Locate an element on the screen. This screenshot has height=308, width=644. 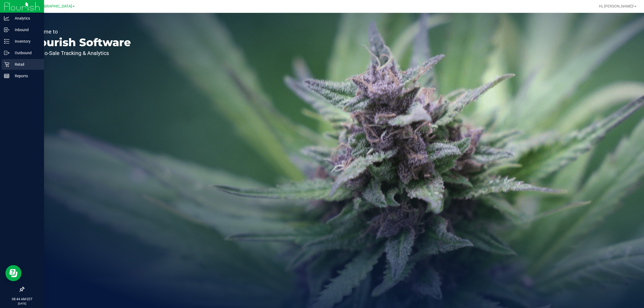
p: Flourish Software is located at coordinates (80, 43).